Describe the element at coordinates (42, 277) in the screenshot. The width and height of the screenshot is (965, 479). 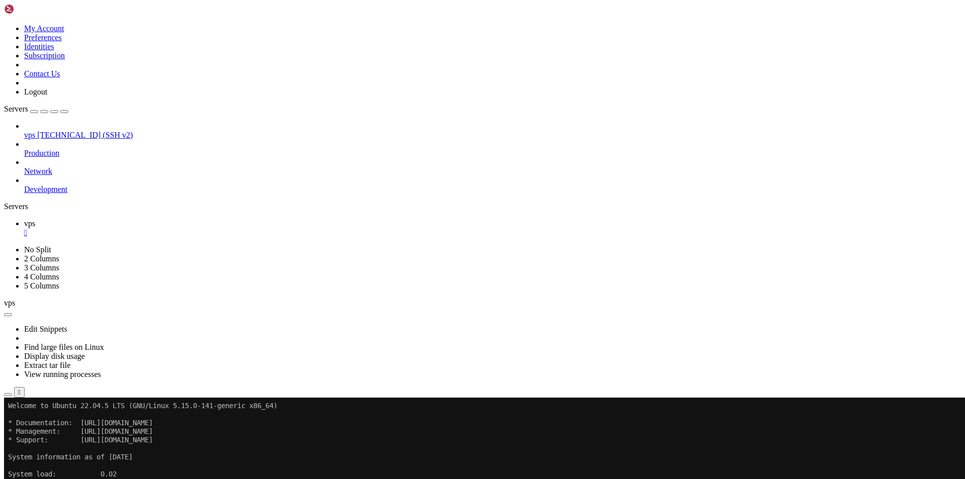
I see `a: 4 Columns` at that location.